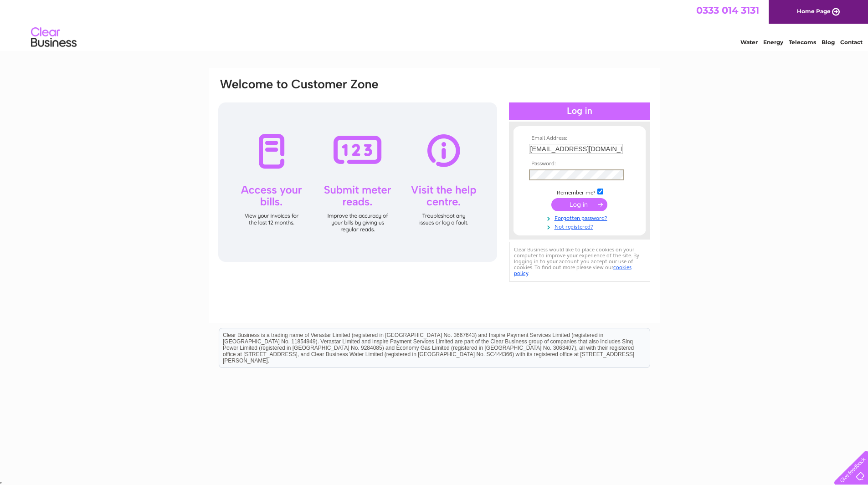 The width and height of the screenshot is (868, 485). What do you see at coordinates (580, 164) in the screenshot?
I see `th: Password:` at bounding box center [580, 164].